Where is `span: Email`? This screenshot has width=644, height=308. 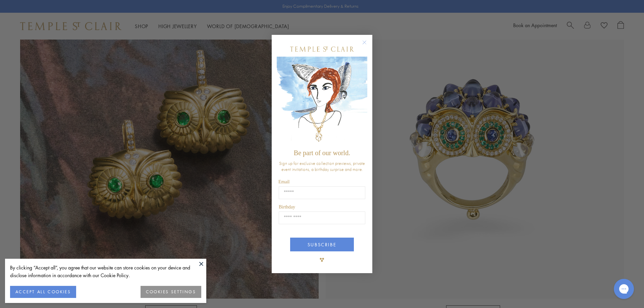
span: Email is located at coordinates (284, 182).